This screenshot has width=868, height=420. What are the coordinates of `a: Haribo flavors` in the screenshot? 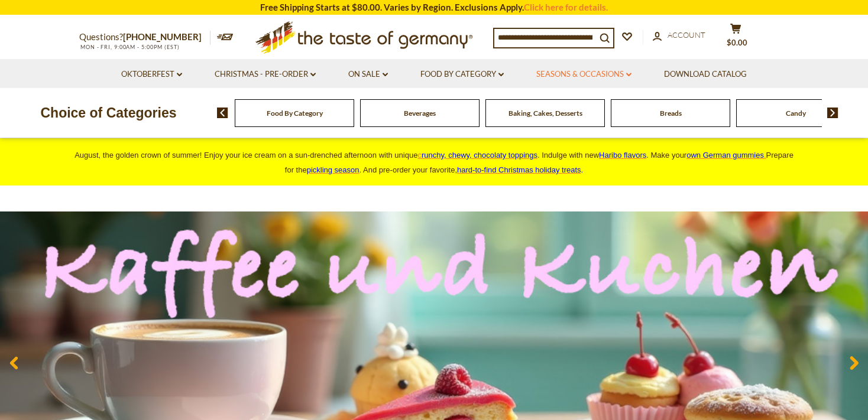 It's located at (623, 154).